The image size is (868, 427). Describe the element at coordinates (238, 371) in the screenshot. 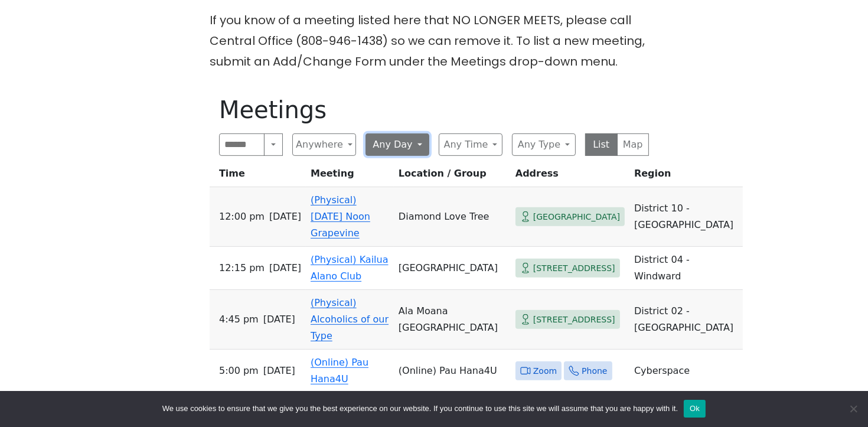

I see `span: 5:00 PM` at that location.